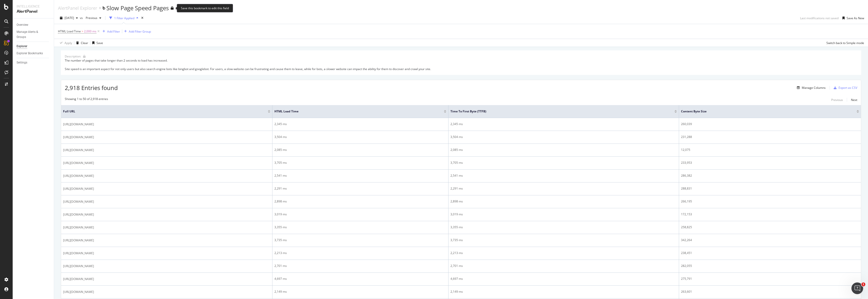 This screenshot has width=868, height=299. Describe the element at coordinates (77, 8) in the screenshot. I see `a: AlertPanel Explorer` at that location.